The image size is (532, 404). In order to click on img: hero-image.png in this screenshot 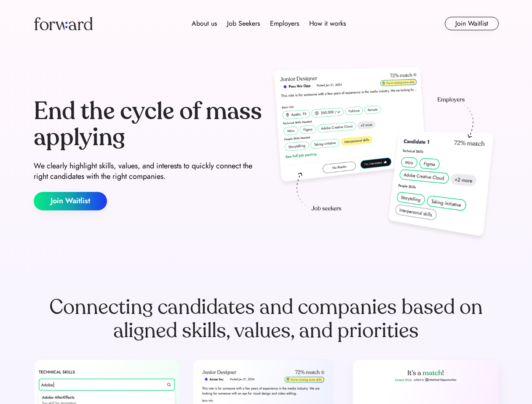, I will do `click(384, 154)`.